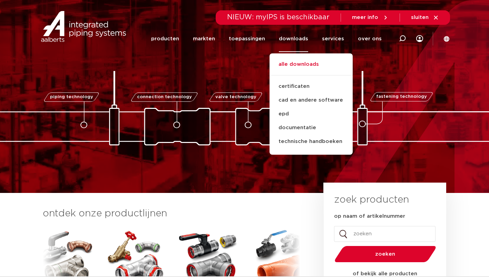 Image resolution: width=489 pixels, height=277 pixels. I want to click on div: my IPS, so click(420, 39).